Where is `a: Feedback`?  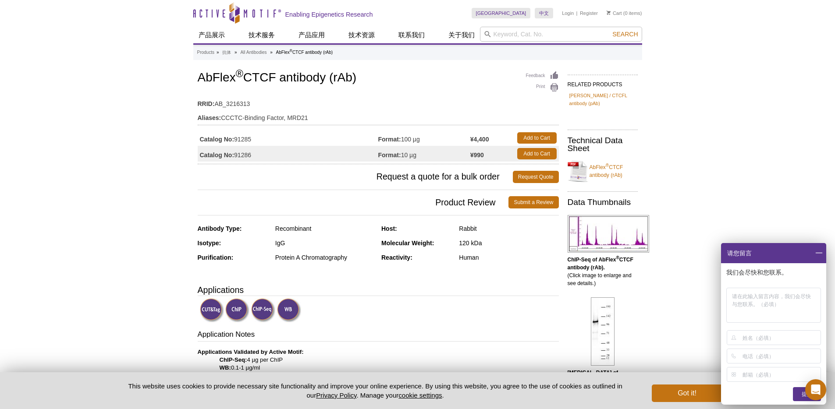 a: Feedback is located at coordinates (542, 76).